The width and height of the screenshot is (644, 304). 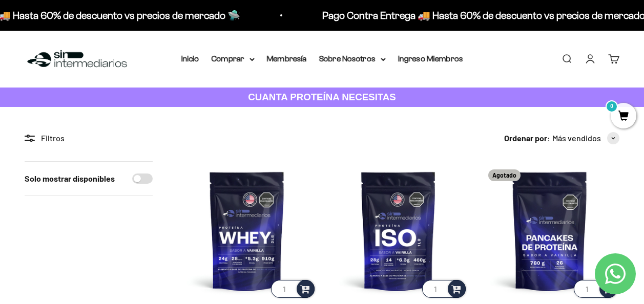 What do you see at coordinates (287, 58) in the screenshot?
I see `a: Membresía` at bounding box center [287, 58].